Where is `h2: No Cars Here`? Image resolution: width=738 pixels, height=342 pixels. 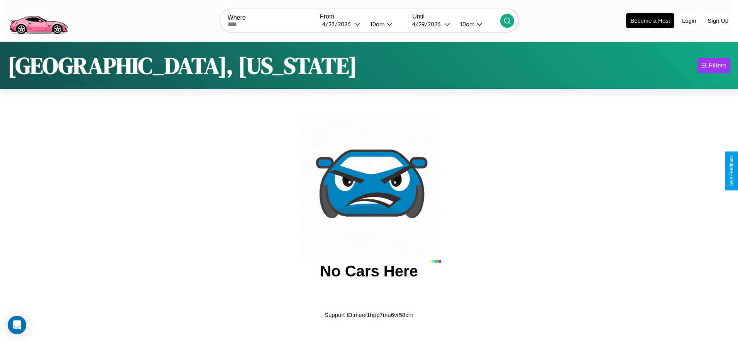
h2: No Cars Here is located at coordinates (369, 271).